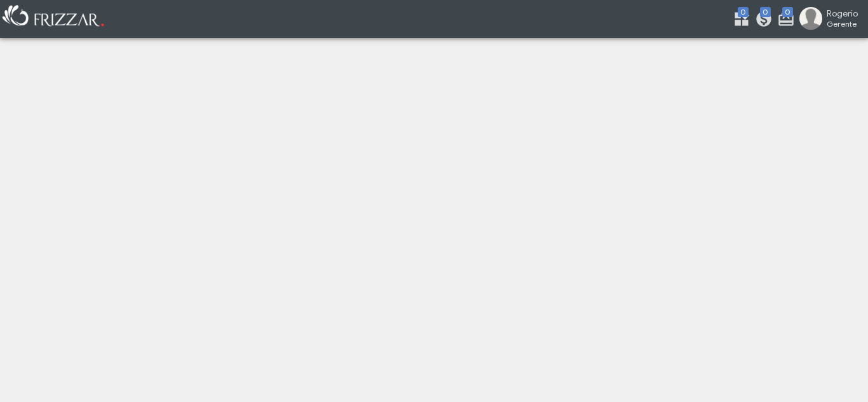 This screenshot has width=868, height=402. I want to click on span: Gerente, so click(843, 24).